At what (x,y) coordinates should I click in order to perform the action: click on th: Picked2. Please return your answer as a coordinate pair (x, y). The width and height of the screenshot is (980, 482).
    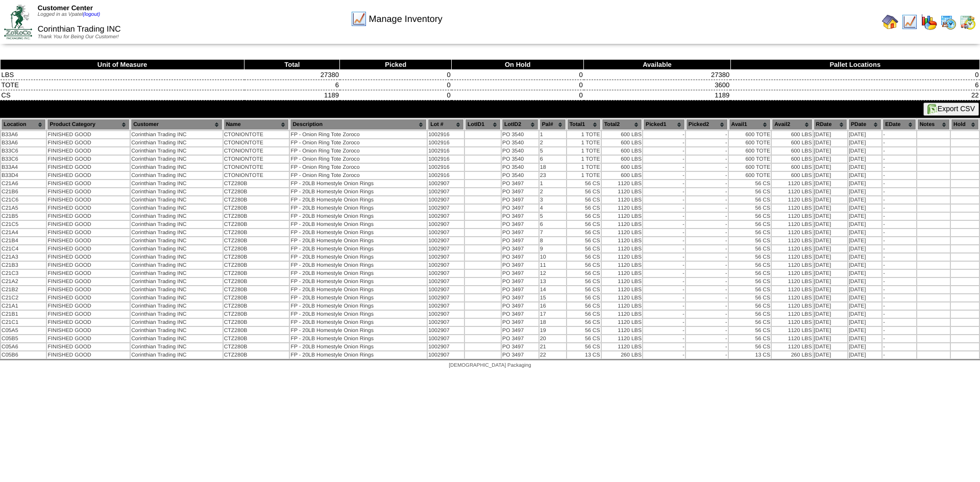
    Looking at the image, I should click on (707, 124).